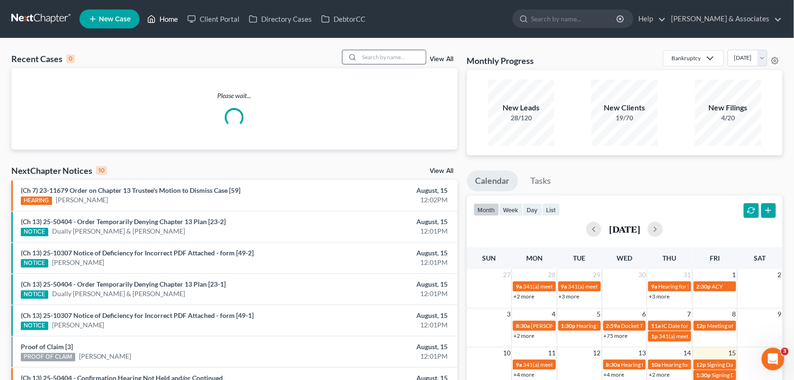 The height and width of the screenshot is (380, 794). Describe the element at coordinates (137, 315) in the screenshot. I see `a: (Ch 13) 25-10307 Notice of Deficiency for Incorrect PDF Attached - form [49-1]` at that location.